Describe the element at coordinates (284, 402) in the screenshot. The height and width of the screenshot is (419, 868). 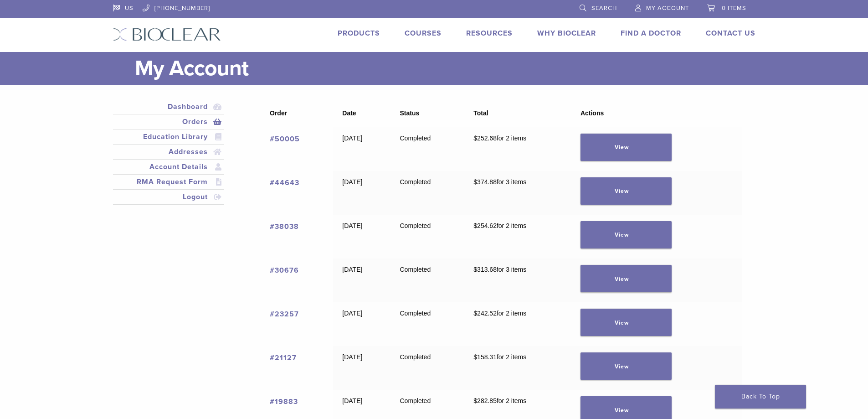
I see `a: View order number 19883` at that location.